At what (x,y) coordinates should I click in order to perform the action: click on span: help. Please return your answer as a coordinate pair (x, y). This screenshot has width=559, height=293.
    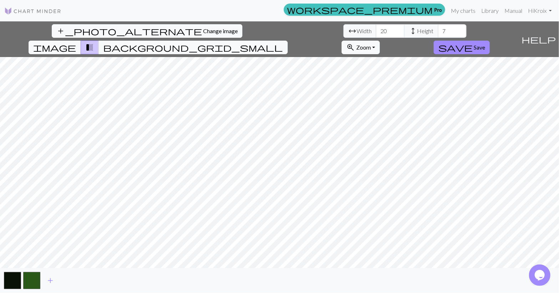
    Looking at the image, I should click on (539, 39).